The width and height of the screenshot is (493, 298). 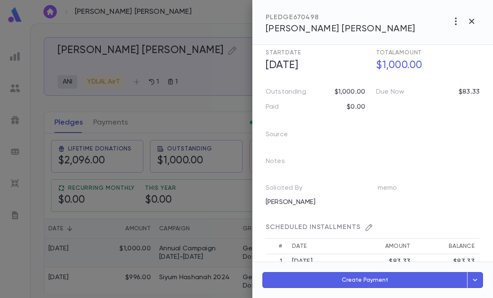 I want to click on div: PLEDGE 670498, so click(x=340, y=18).